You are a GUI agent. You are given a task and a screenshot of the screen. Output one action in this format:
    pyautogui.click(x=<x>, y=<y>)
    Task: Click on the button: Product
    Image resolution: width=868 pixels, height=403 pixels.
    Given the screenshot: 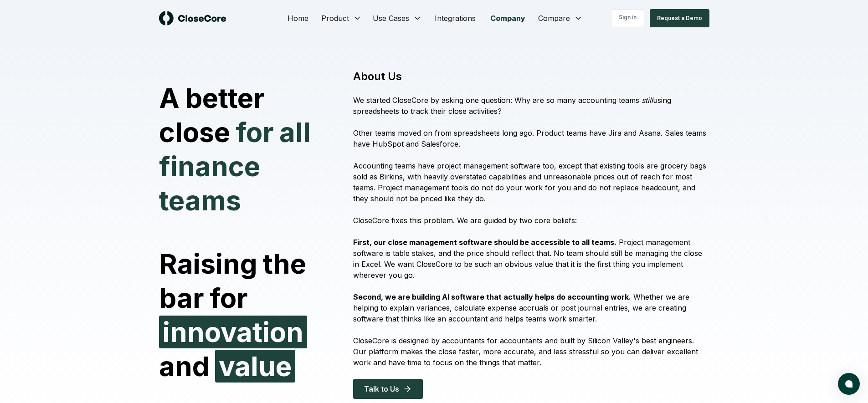 What is the action you would take?
    pyautogui.click(x=342, y=18)
    